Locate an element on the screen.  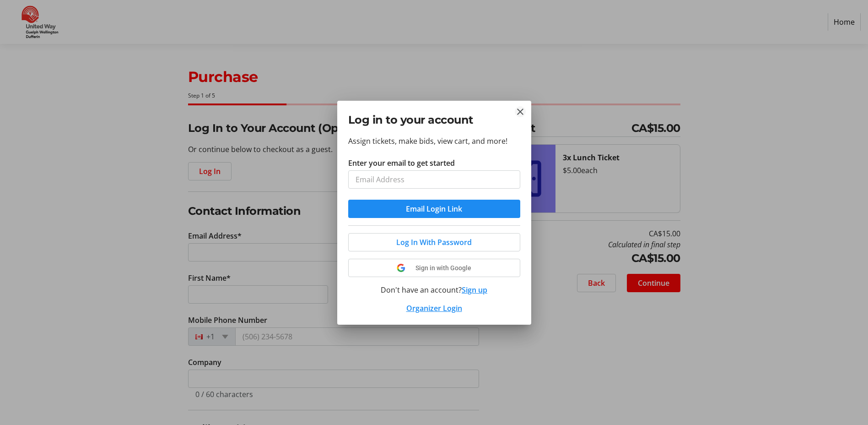
button: Close is located at coordinates (520, 111).